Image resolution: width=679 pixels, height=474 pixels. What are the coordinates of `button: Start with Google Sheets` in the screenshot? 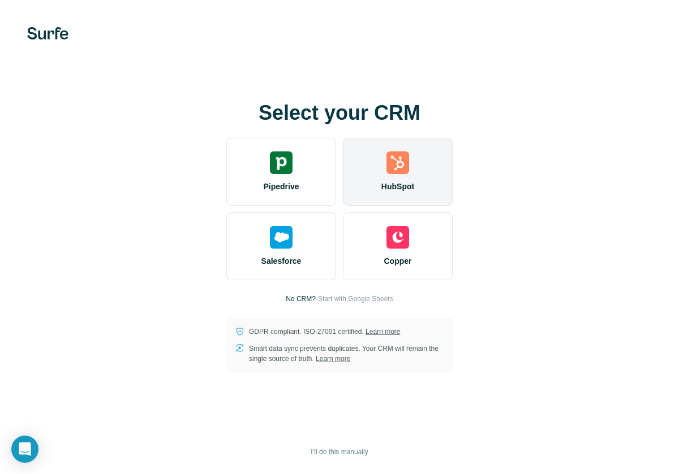 It's located at (355, 299).